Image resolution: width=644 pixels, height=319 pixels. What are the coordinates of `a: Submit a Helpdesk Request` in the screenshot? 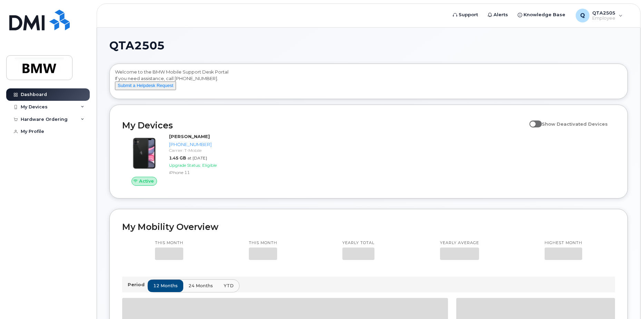 It's located at (145, 85).